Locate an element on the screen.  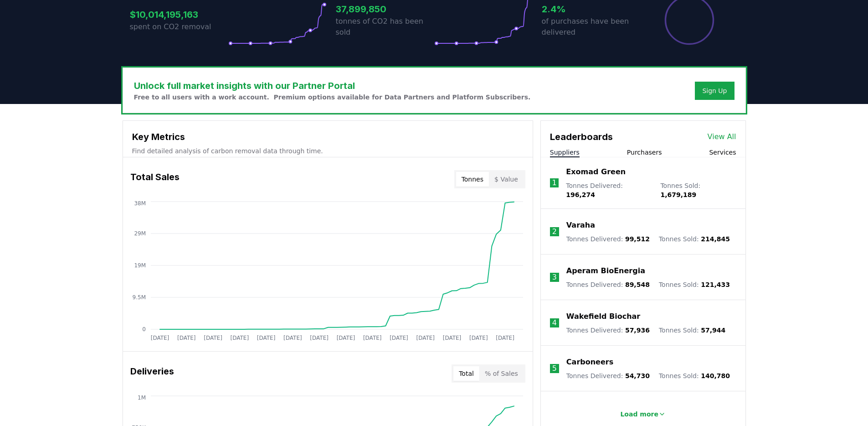
button: $ Value is located at coordinates (506, 180).